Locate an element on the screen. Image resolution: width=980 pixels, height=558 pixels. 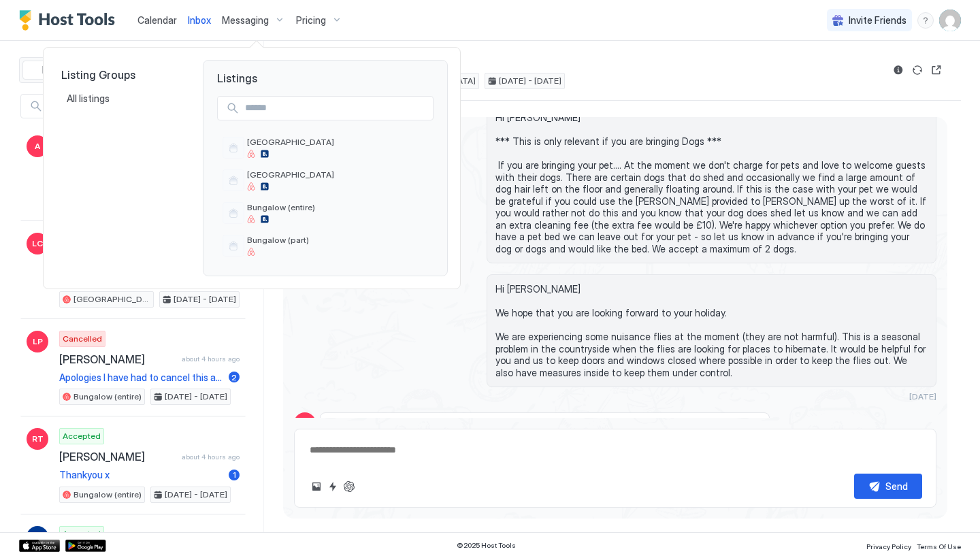
span: All listings is located at coordinates (89, 98).